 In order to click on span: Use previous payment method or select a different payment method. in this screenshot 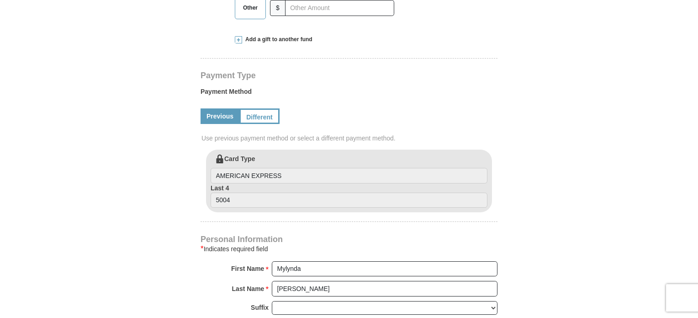, I will do `click(350, 138)`.